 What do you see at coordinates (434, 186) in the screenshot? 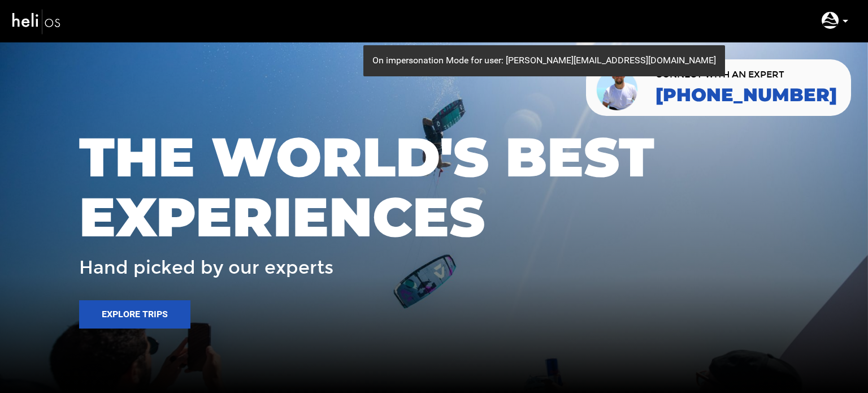
I see `span: THE WORLD'S BEST EXPERIENCES` at bounding box center [434, 186].